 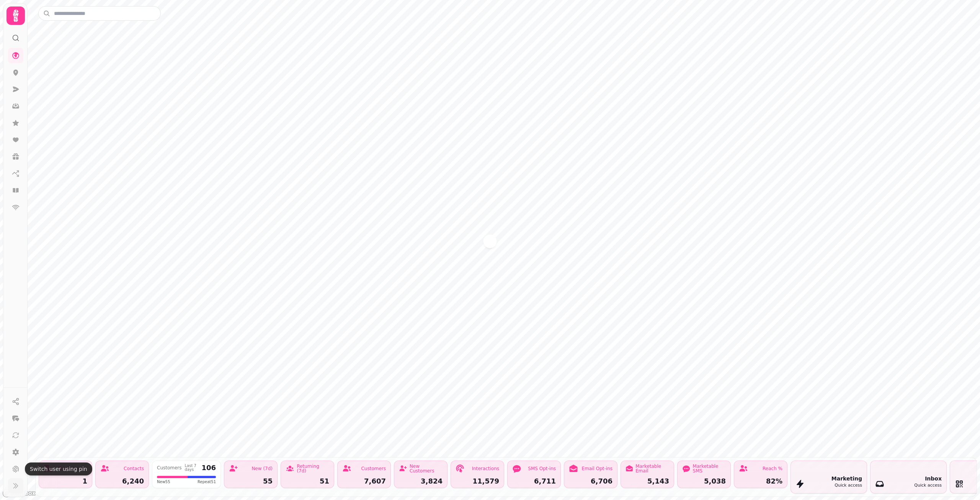 I want to click on div: Switch user using pin, so click(x=59, y=469).